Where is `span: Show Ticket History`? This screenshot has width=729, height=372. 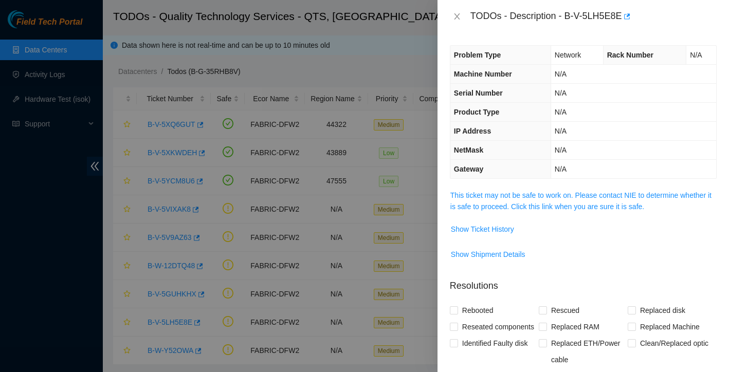 span: Show Ticket History is located at coordinates (482, 229).